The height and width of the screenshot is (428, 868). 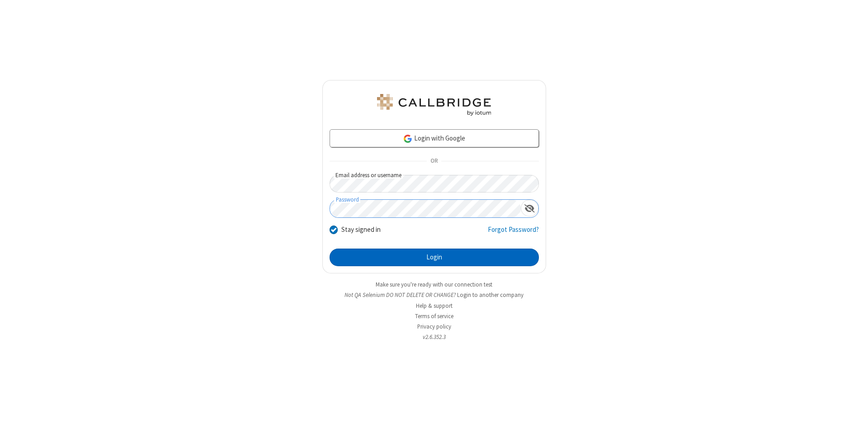 I want to click on div: Show password, so click(x=529, y=208).